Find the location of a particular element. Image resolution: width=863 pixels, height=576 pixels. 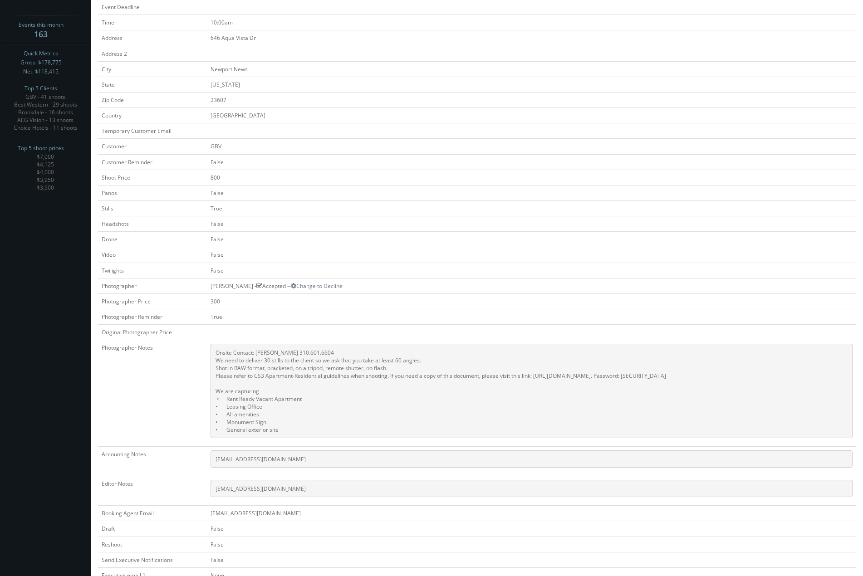

td: Original Photographer Price is located at coordinates (152, 333).